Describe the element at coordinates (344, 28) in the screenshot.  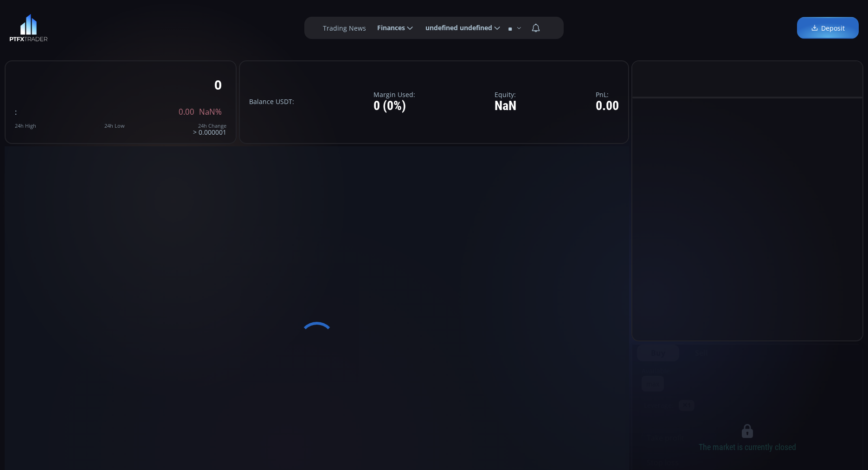
I see `label: Trading News` at that location.